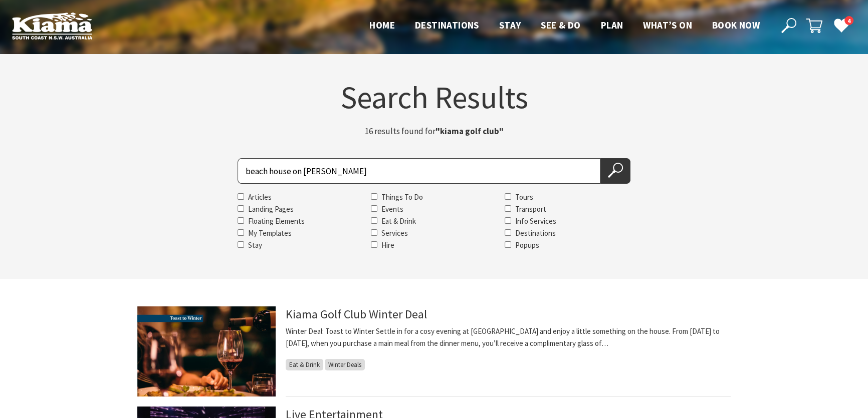 This screenshot has height=418, width=868. What do you see at coordinates (668, 25) in the screenshot?
I see `span: What’s On` at bounding box center [668, 25].